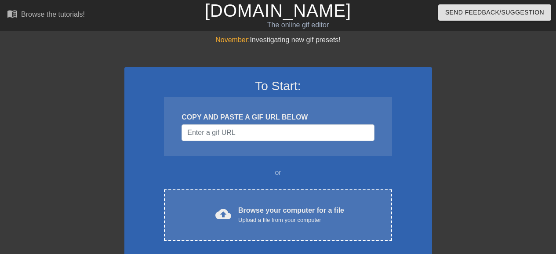 Image resolution: width=556 pixels, height=254 pixels. Describe the element at coordinates (278, 86) in the screenshot. I see `h3: To Start:` at that location.